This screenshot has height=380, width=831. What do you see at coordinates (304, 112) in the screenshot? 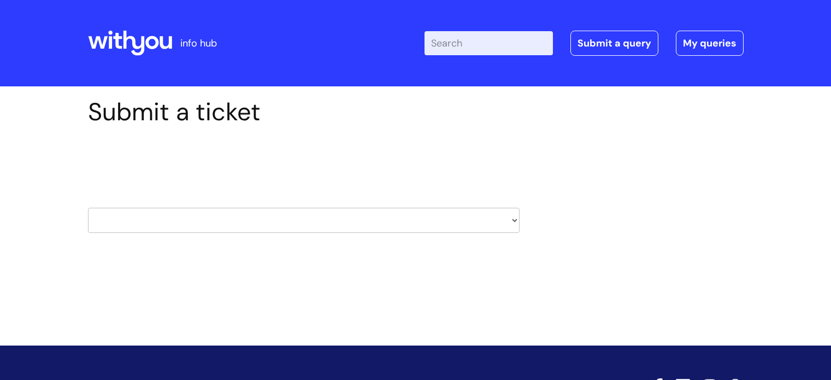
I see `h1: Submit a ticket` at bounding box center [304, 112].